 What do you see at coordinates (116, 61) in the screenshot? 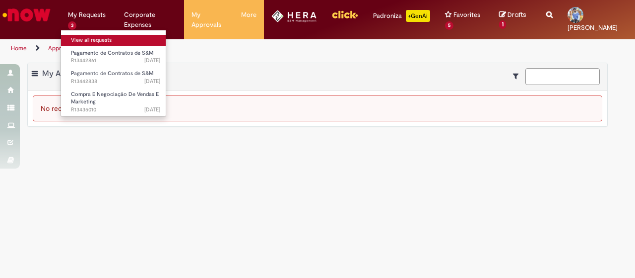
I see `span: R13442861` at bounding box center [116, 61].